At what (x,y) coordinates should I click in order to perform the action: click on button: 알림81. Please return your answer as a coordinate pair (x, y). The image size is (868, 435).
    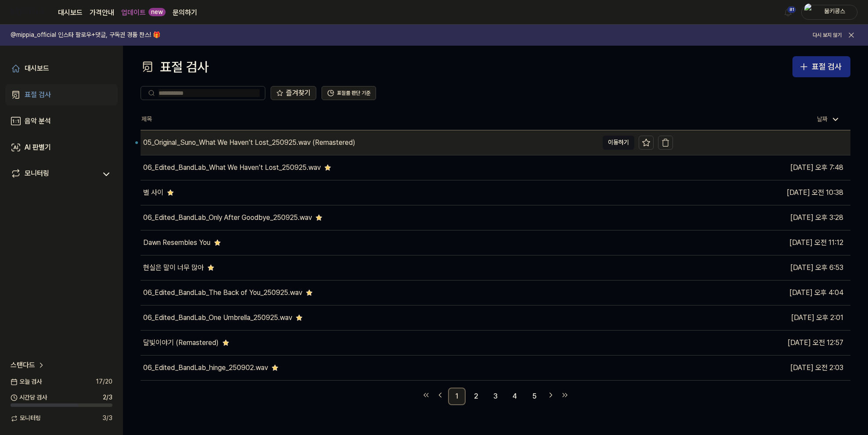
    Looking at the image, I should click on (788, 12).